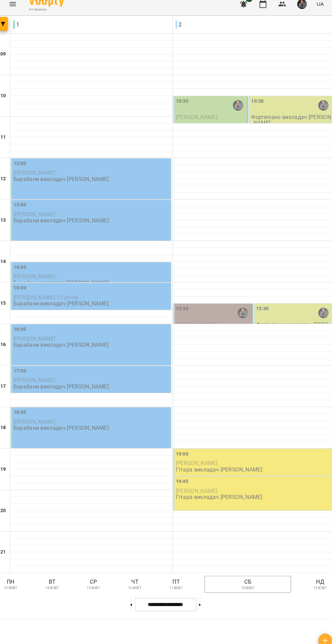 The image size is (332, 644). I want to click on h6: 20, so click(7, 507).